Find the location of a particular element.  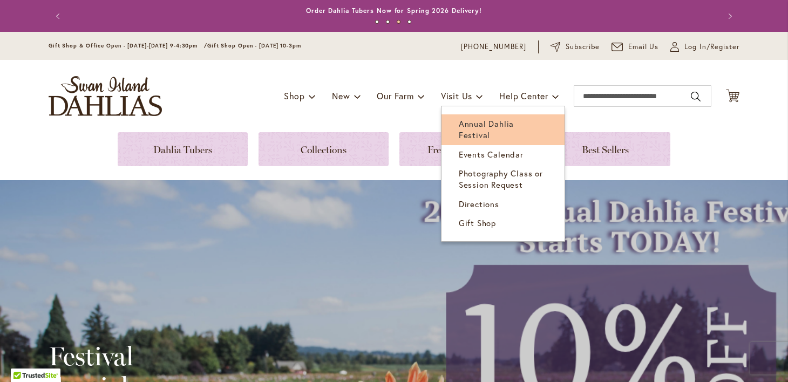

span: Annual Dahlia Festival is located at coordinates (487, 129).